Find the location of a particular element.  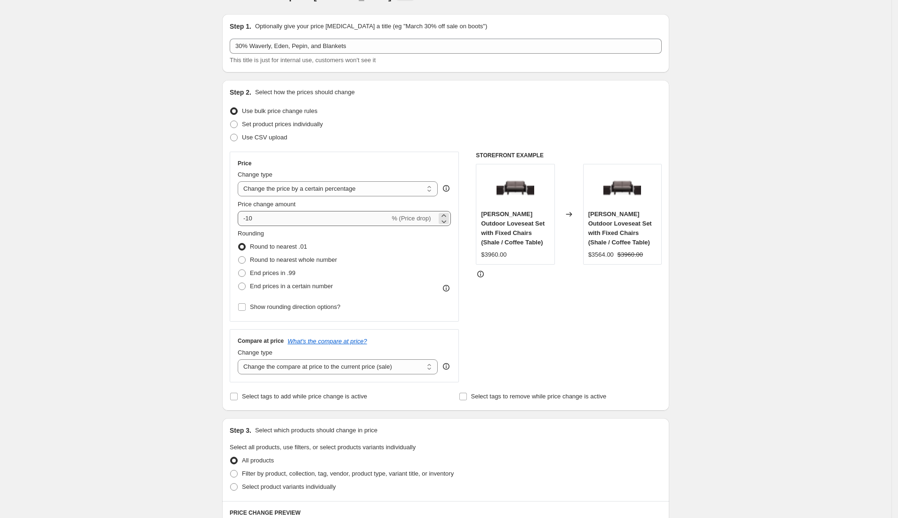

h3: Compare at price is located at coordinates (261, 341).